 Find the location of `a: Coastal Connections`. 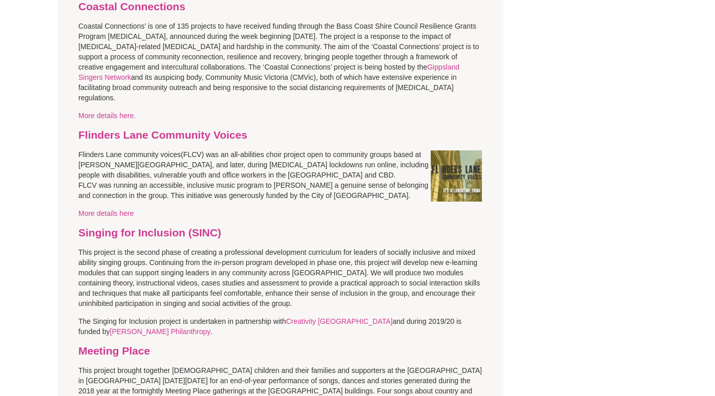

a: Coastal Connections is located at coordinates (132, 6).